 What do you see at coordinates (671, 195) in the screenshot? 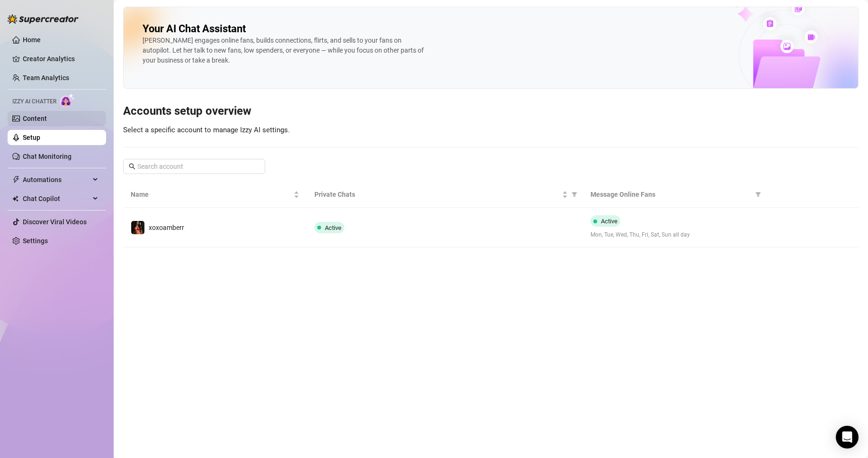
I see `span: Message Online Fans` at bounding box center [671, 195].